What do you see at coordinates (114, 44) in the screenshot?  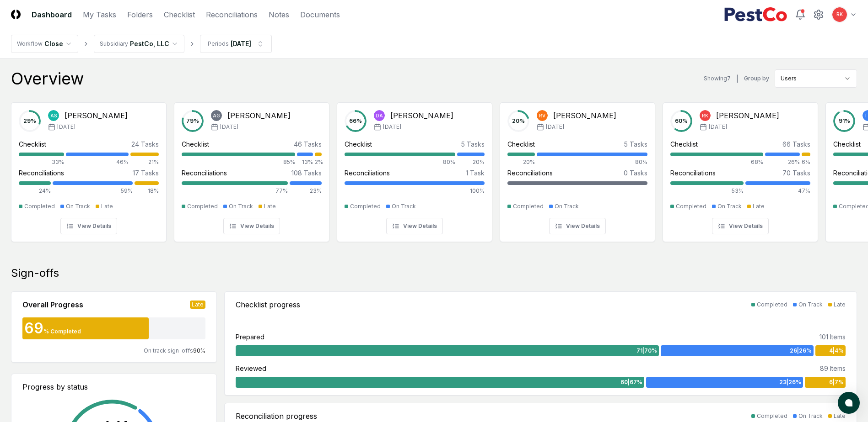 I see `div: Subsidiary` at bounding box center [114, 44].